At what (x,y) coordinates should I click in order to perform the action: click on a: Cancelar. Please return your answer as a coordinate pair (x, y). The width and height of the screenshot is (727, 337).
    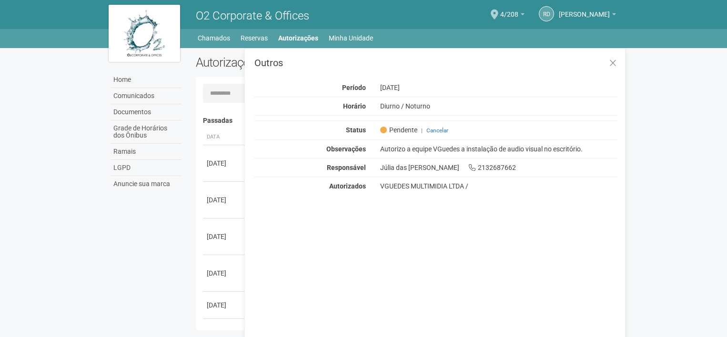
    Looking at the image, I should click on (437, 131).